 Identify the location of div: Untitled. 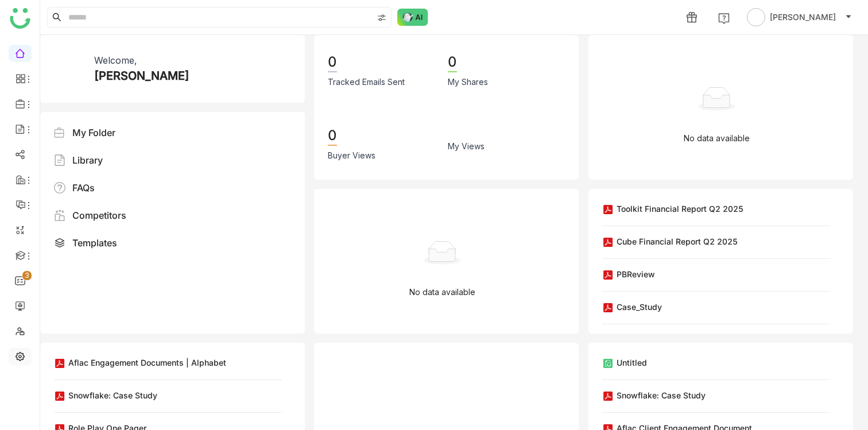
(631, 362).